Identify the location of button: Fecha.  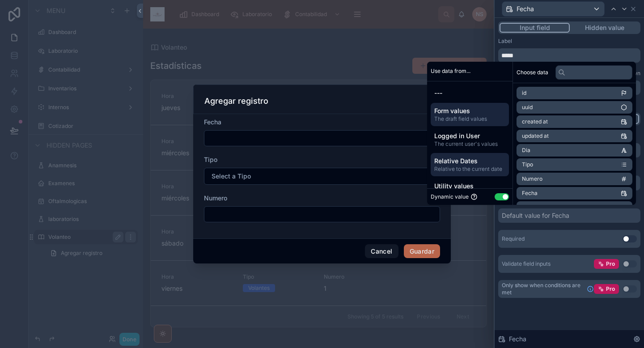
(554, 9).